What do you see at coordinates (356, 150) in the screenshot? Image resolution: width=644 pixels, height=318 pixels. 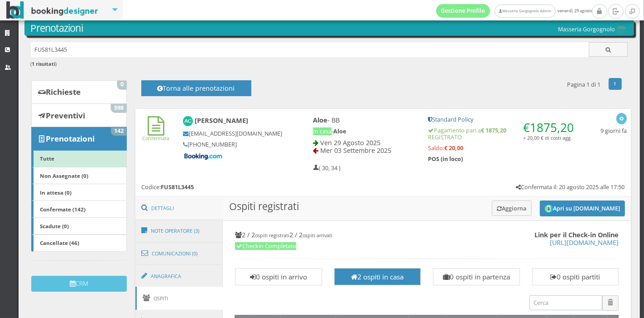 I see `span: Mer 03 Settembre 2025` at bounding box center [356, 150].